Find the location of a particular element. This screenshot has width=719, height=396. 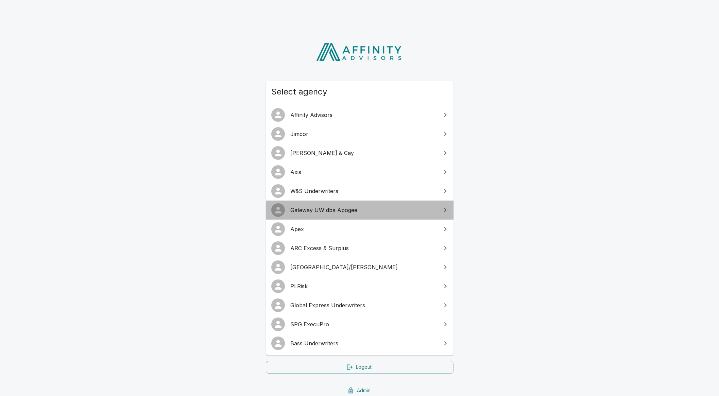

a: Bass Underwriters is located at coordinates (360, 343).